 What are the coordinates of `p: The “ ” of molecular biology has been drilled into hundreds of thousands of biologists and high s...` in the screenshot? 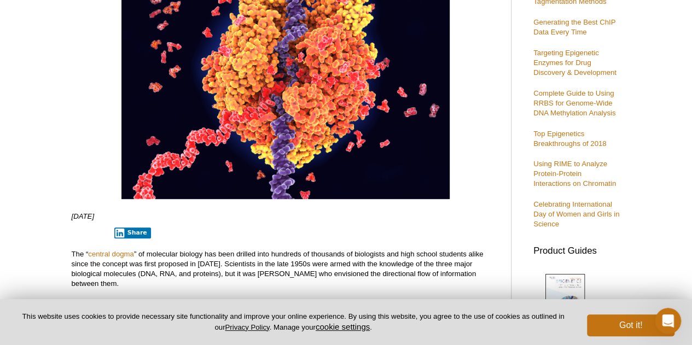 It's located at (285, 269).